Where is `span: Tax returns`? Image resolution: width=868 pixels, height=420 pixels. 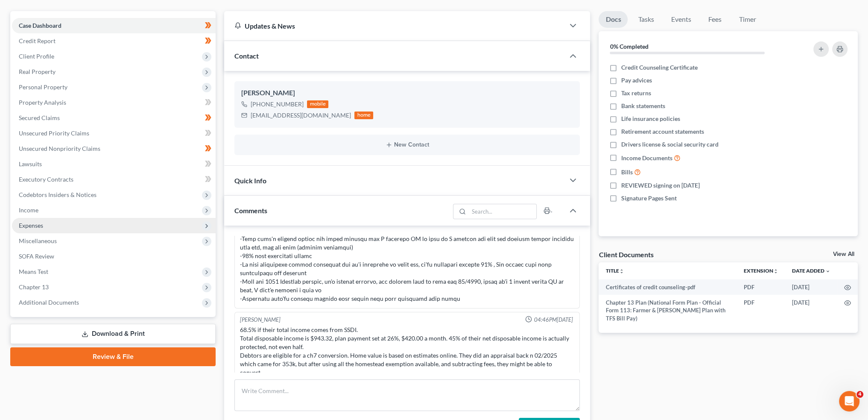
span: Tax returns is located at coordinates (636, 93).